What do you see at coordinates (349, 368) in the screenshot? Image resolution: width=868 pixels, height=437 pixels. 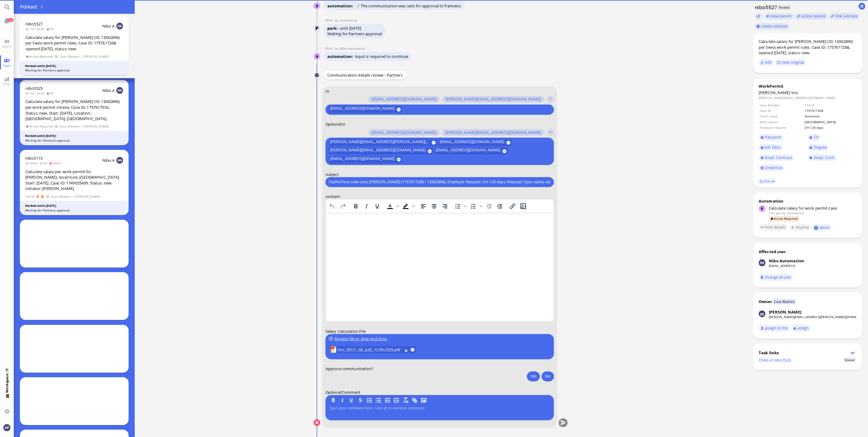 I see `span: Approve communication?` at bounding box center [349, 368].